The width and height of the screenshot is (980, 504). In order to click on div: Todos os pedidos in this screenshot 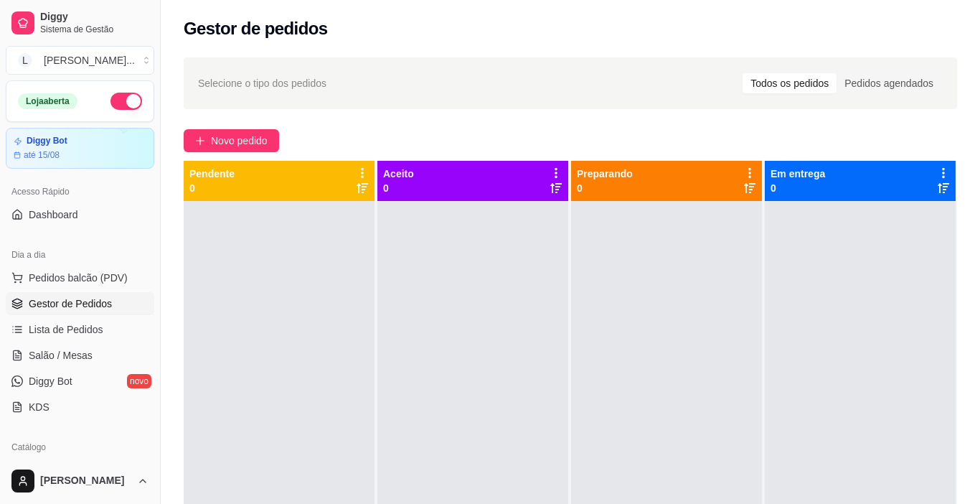, I will do `click(789, 84)`.